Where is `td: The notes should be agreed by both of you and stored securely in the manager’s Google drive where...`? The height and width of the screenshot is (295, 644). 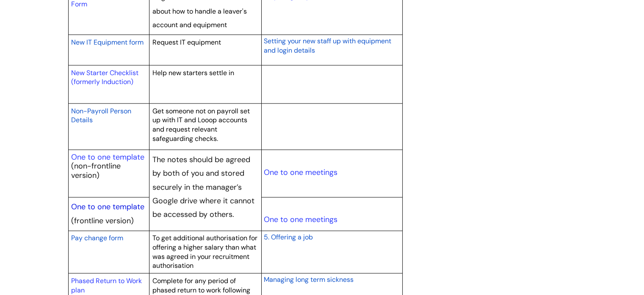 td: The notes should be agreed by both of you and stored securely in the manager’s Google drive where... is located at coordinates (205, 190).